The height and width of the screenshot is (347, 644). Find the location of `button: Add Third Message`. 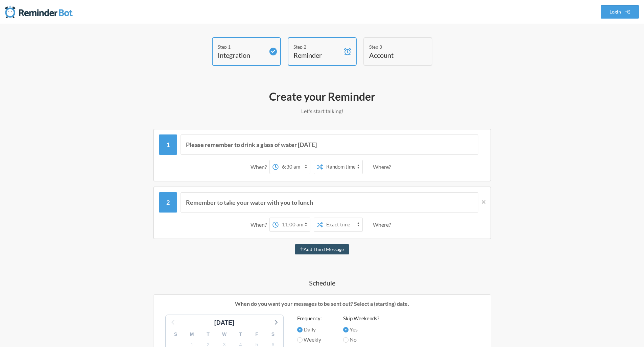

button: Add Third Message is located at coordinates (322, 249).